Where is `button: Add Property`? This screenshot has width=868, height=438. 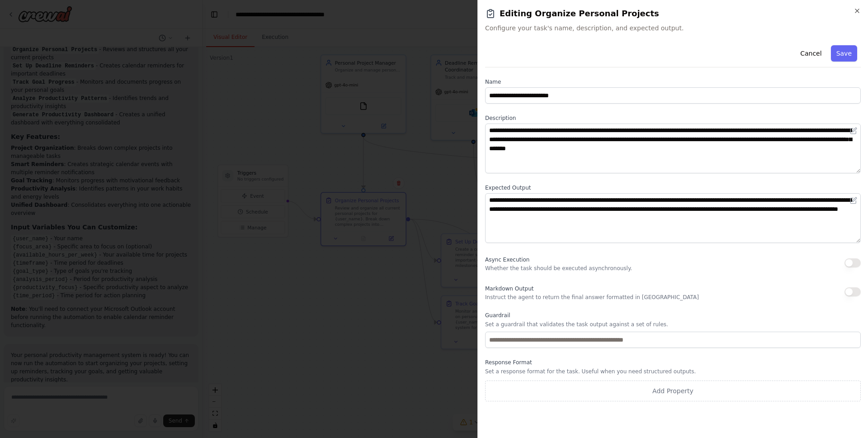
button: Add Property is located at coordinates (673, 391).